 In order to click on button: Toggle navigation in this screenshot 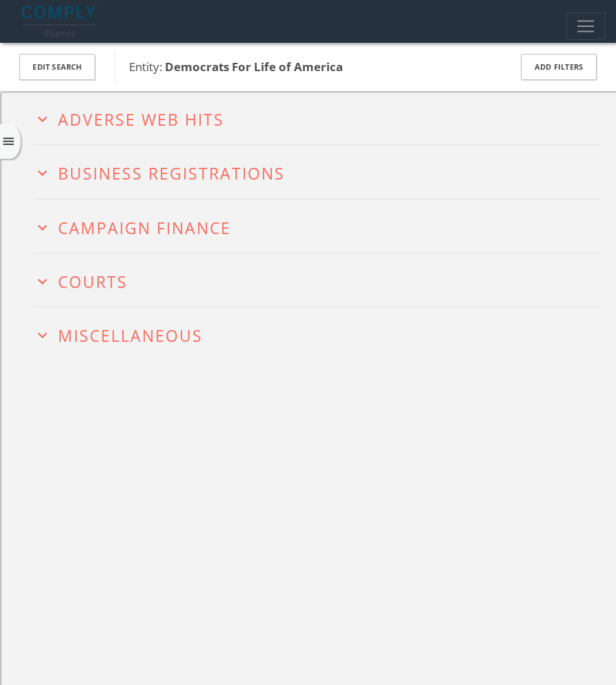, I will do `click(586, 26)`.